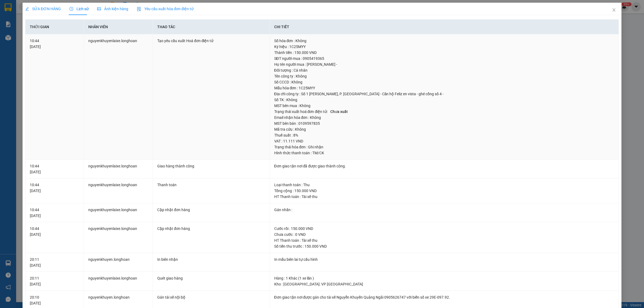 This screenshot has height=308, width=644. Describe the element at coordinates (118, 27) in the screenshot. I see `th: Nhân viên` at that location.